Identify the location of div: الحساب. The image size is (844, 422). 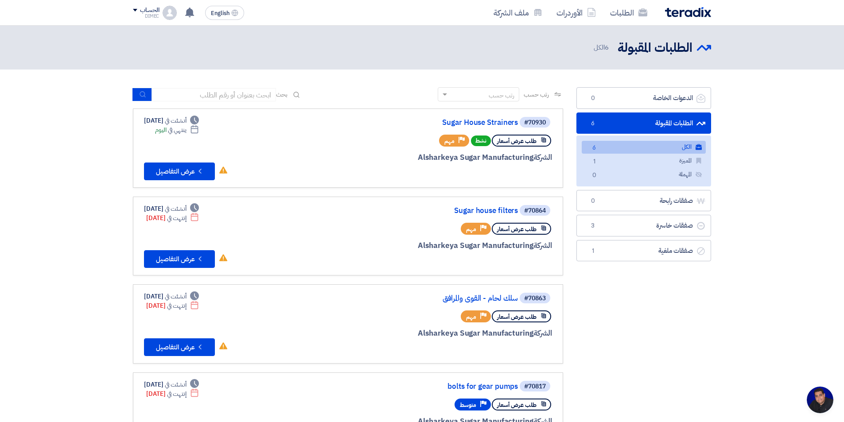
(149, 10).